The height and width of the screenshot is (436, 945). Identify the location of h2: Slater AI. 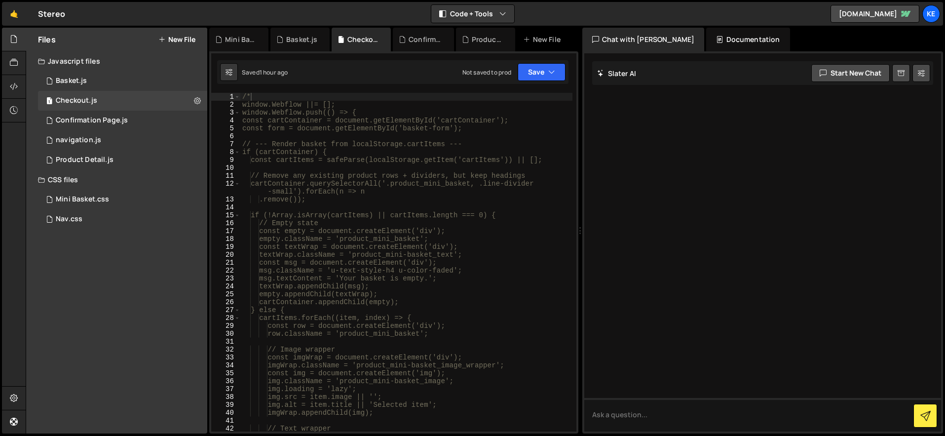
(617, 73).